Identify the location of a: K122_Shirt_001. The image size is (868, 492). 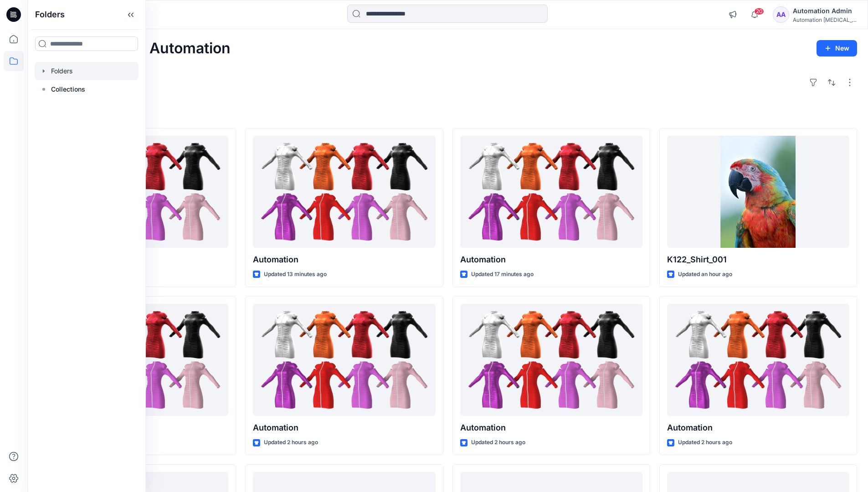
(758, 192).